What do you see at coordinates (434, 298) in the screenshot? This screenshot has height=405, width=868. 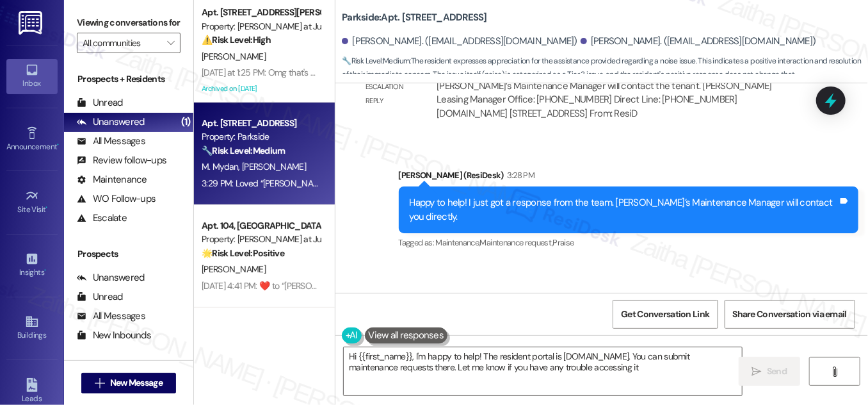 I see `div: 3:29 PM` at bounding box center [434, 298].